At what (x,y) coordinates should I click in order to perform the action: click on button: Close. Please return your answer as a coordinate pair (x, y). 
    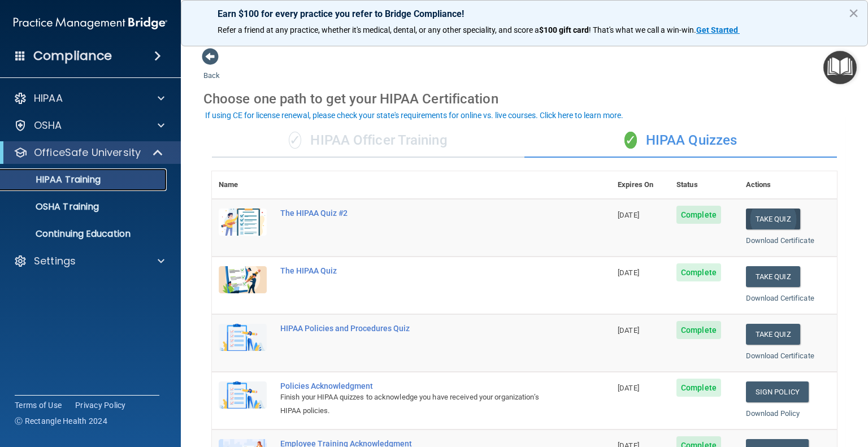
    Looking at the image, I should click on (854, 13).